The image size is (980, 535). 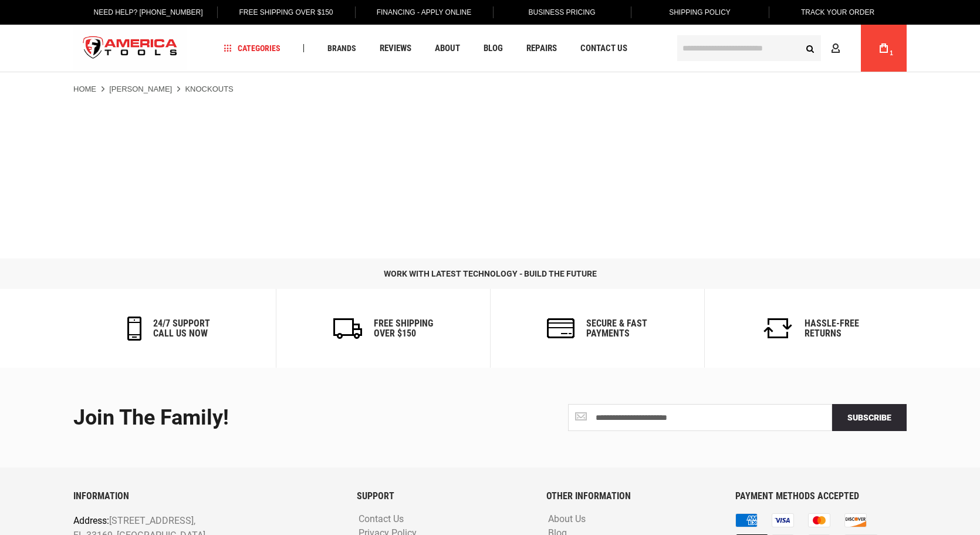 What do you see at coordinates (252, 48) in the screenshot?
I see `a: Categories` at bounding box center [252, 48].